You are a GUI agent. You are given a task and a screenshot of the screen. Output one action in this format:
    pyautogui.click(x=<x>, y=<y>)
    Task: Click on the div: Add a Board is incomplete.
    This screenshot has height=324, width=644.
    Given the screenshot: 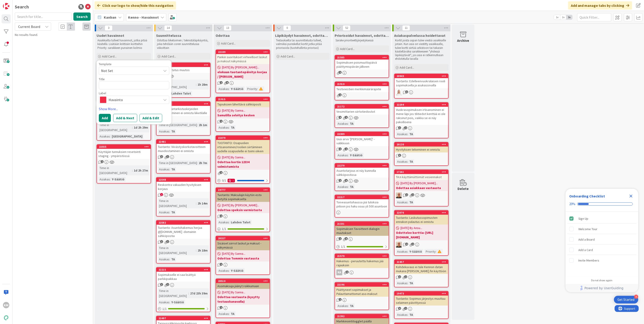 What is the action you would take?
    pyautogui.click(x=602, y=240)
    